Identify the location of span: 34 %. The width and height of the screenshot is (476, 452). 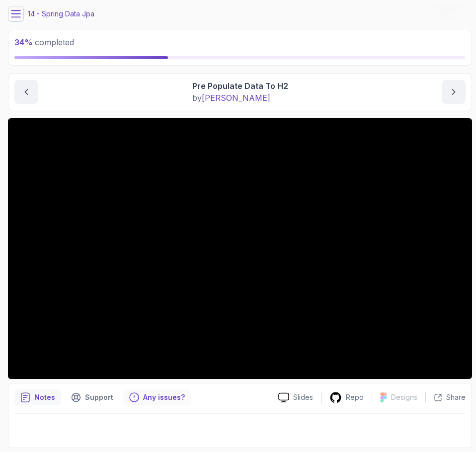
(24, 42).